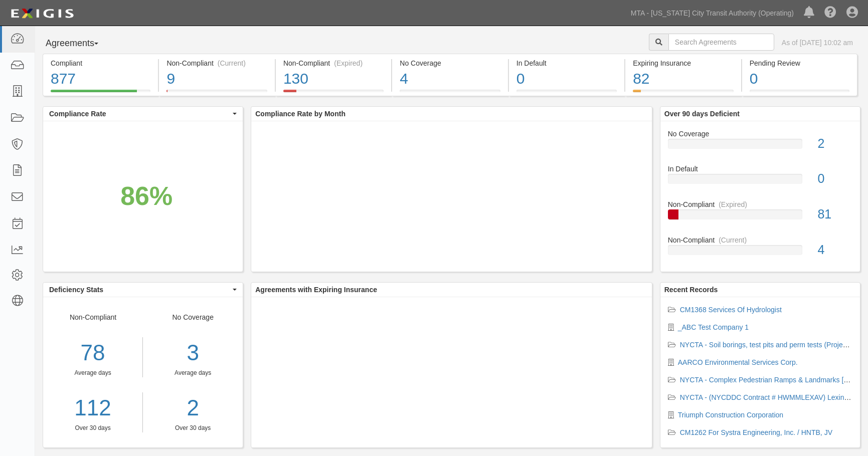 The image size is (868, 456). What do you see at coordinates (731, 415) in the screenshot?
I see `a: Triumph Construction Corporation` at bounding box center [731, 415].